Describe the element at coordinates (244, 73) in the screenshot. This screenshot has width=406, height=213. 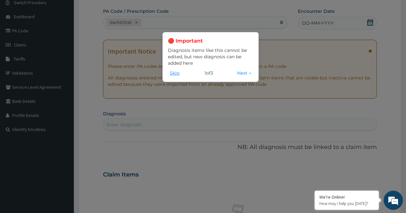
I see `button: Next →` at that location.